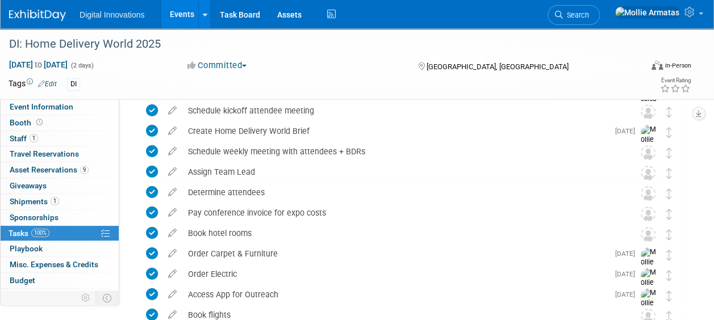  Describe the element at coordinates (400, 152) in the screenshot. I see `div: Schedule weekly meeting with attendees + BDRs` at that location.